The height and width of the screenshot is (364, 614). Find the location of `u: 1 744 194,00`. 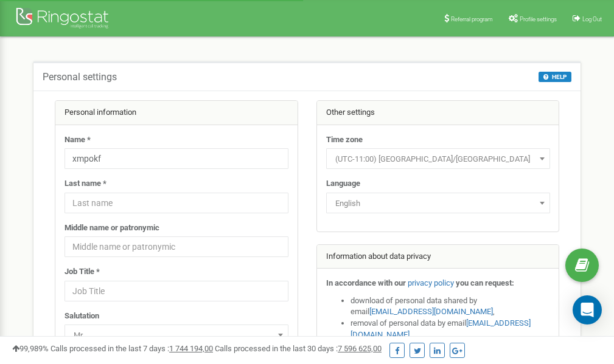

u: 1 744 194,00 is located at coordinates (191, 348).